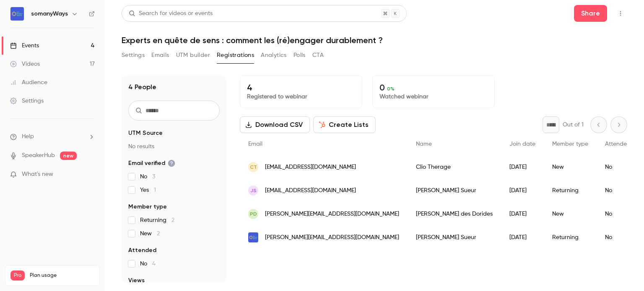 This screenshot has height=291, width=644. I want to click on button: CTA, so click(318, 55).